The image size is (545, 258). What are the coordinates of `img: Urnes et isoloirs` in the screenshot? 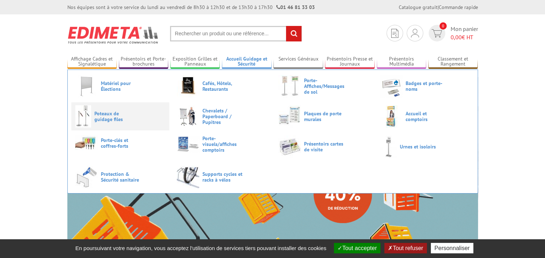 It's located at (389, 147).